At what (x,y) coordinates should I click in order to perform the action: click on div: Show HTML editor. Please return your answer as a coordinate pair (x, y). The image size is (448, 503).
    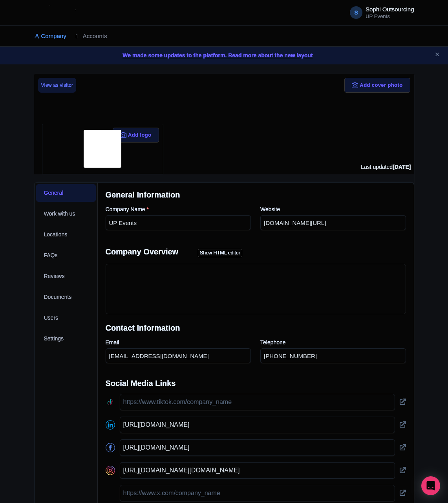
    Looking at the image, I should click on (220, 253).